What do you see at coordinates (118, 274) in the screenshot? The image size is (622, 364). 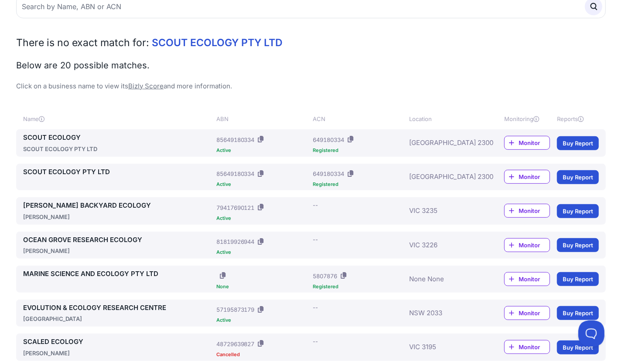 I see `a: MARINE SCIENCE AND ECOLOGY PTY LTD` at bounding box center [118, 274].